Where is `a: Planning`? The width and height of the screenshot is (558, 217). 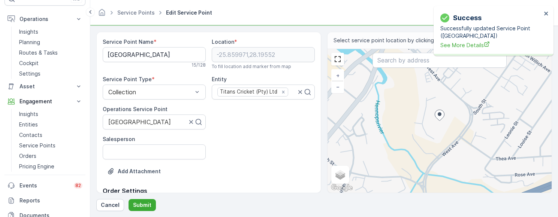 a: Planning is located at coordinates (51, 42).